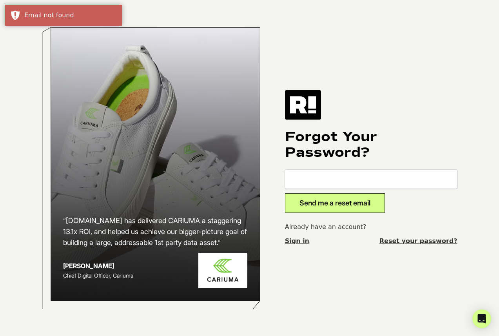  I want to click on a: Sign in, so click(297, 241).